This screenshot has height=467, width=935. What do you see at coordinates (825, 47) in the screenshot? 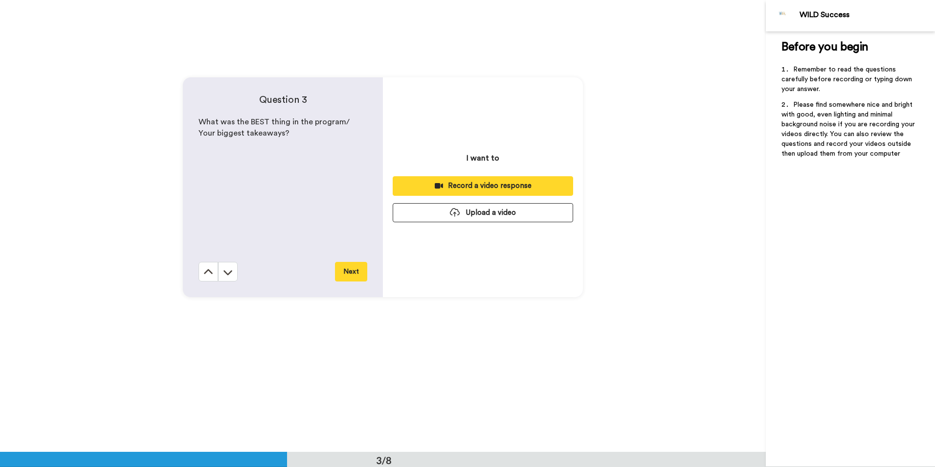
I see `span: Before you begin` at bounding box center [825, 47].